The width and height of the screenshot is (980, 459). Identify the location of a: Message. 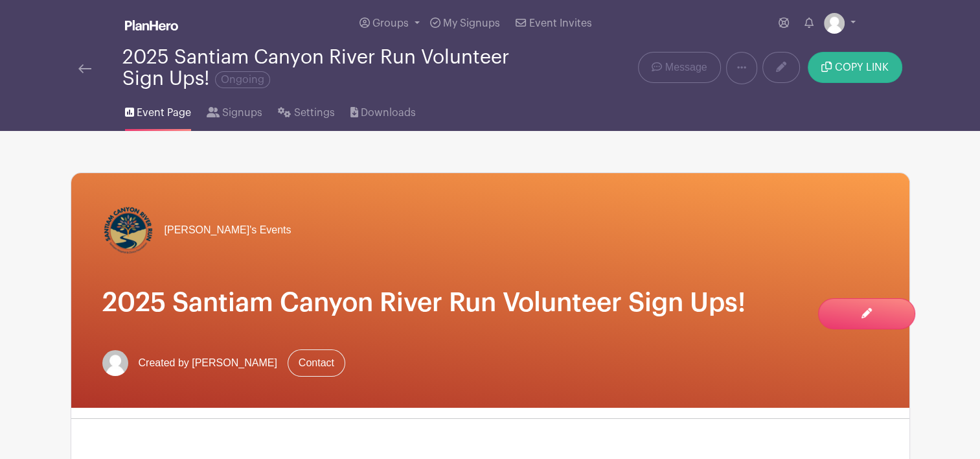
(679, 67).